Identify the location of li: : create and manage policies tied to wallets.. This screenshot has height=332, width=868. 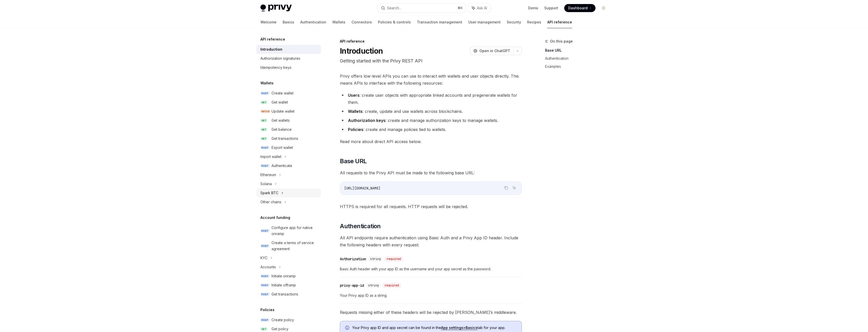
(430, 129).